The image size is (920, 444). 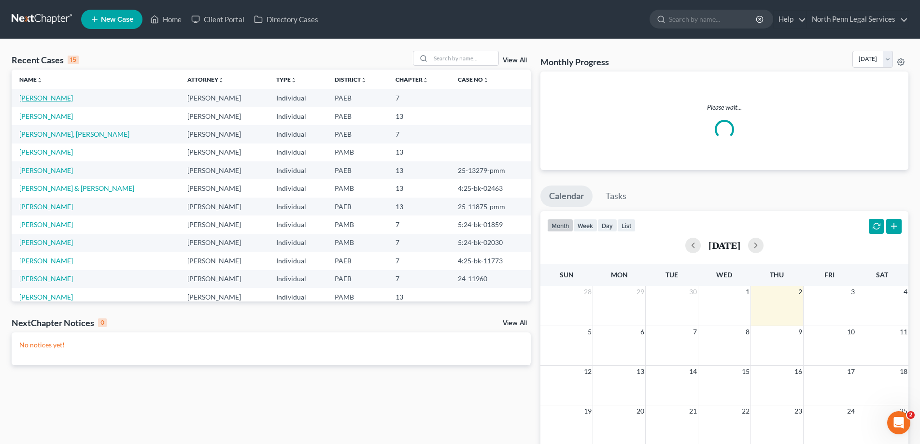 I want to click on button: week, so click(x=585, y=225).